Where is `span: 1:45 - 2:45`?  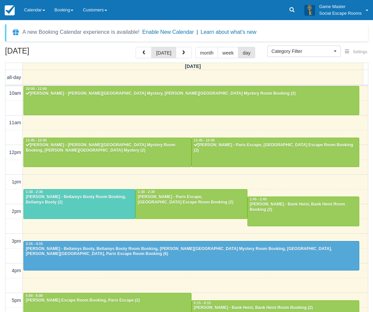 span: 1:45 - 2:45 is located at coordinates (258, 199).